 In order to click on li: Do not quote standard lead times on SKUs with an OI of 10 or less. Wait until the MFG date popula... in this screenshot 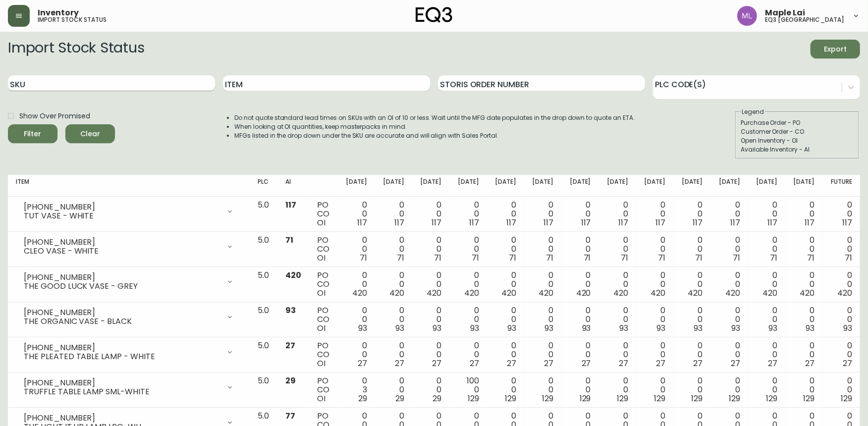, I will do `click(434, 118)`.